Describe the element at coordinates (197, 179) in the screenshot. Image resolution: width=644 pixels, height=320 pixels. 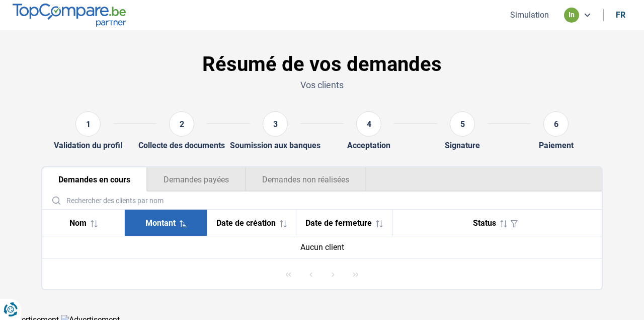
I see `button: Demandes payées` at that location.